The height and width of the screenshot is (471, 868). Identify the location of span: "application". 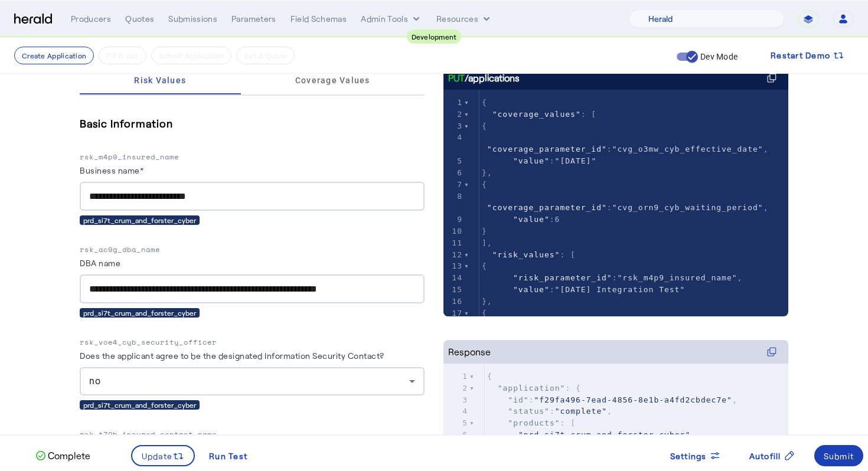
(532, 388).